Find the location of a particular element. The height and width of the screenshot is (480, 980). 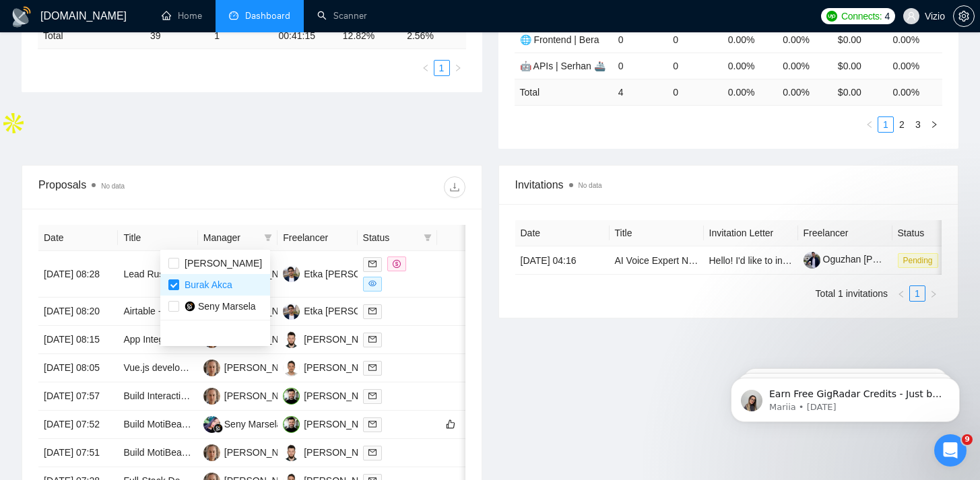

th: Freelancer is located at coordinates (846, 233).